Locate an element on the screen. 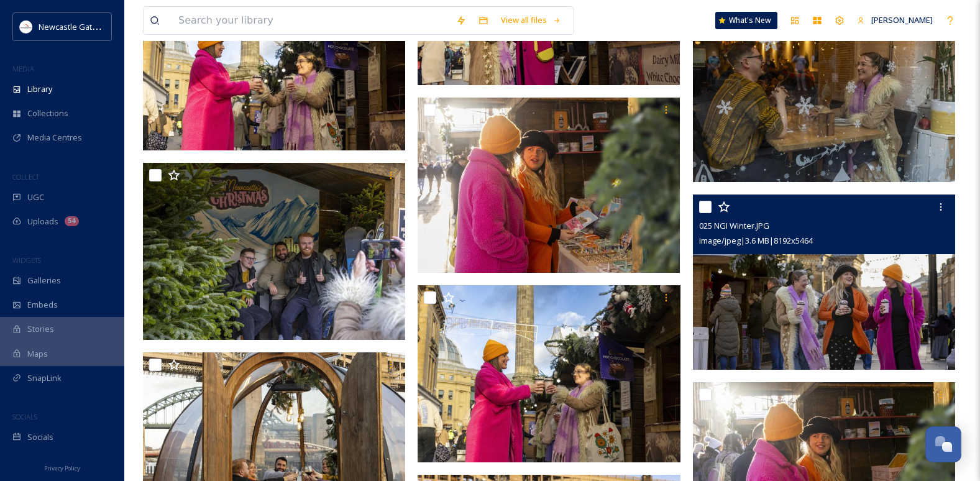  button: Open Chat is located at coordinates (943, 444).